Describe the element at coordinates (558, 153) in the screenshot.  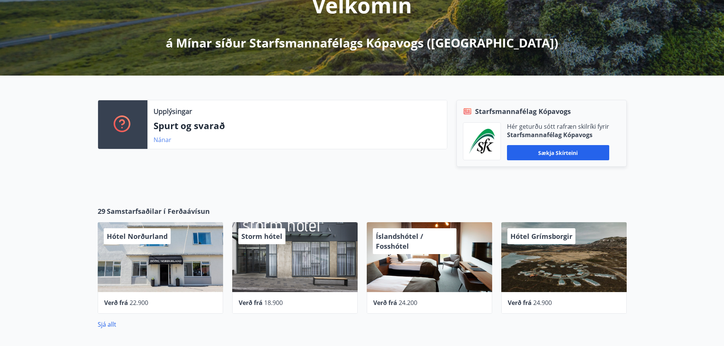
I see `button: Sækja skírteini` at that location.